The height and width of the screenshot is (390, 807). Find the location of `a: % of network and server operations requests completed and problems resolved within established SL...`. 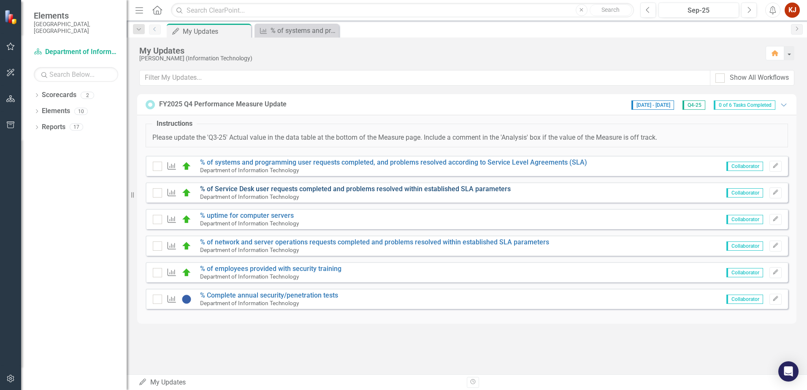

a: % of network and server operations requests completed and problems resolved within established SL... is located at coordinates (374, 242).